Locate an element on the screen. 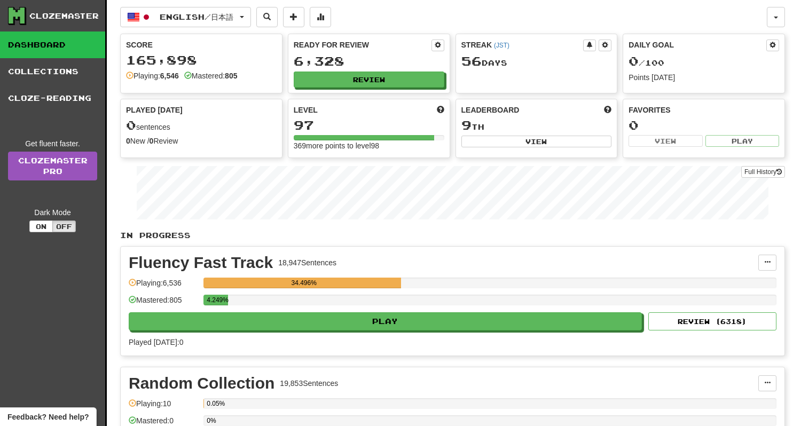 The width and height of the screenshot is (793, 426). span: Score more points to level up is located at coordinates (440, 110).